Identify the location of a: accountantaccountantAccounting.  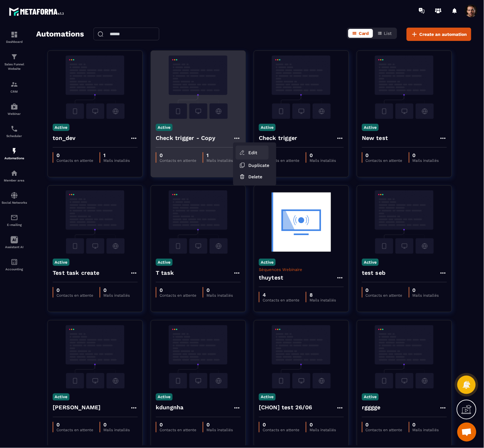
(14, 265).